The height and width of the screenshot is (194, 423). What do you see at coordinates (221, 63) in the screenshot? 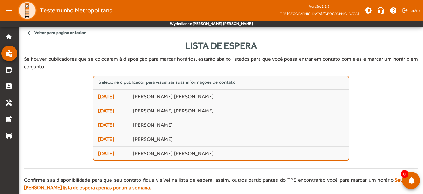
I see `p: Se houver publicadores que se colocaram à disposição para marcar horários, estarão abaixo listado...` at bounding box center [221, 63].